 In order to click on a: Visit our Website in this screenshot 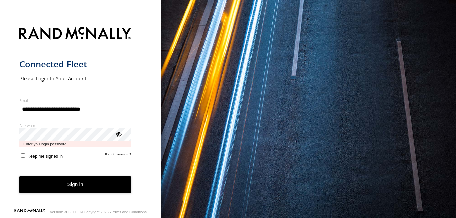, I will do `click(30, 212)`.